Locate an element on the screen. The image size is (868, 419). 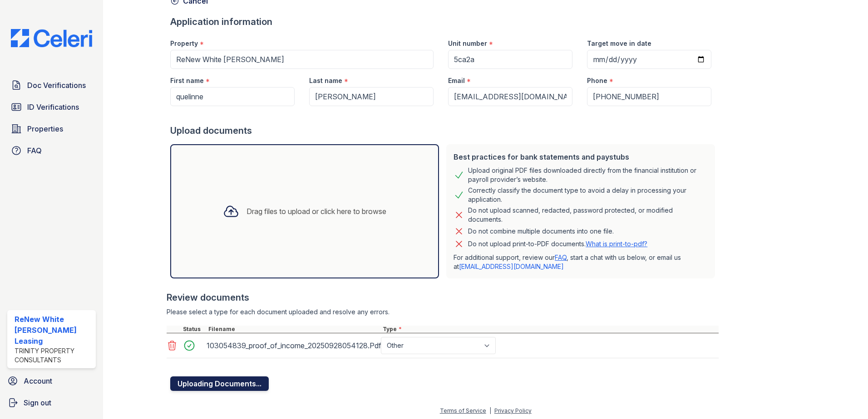
a: Sign out is located at coordinates (51, 403).